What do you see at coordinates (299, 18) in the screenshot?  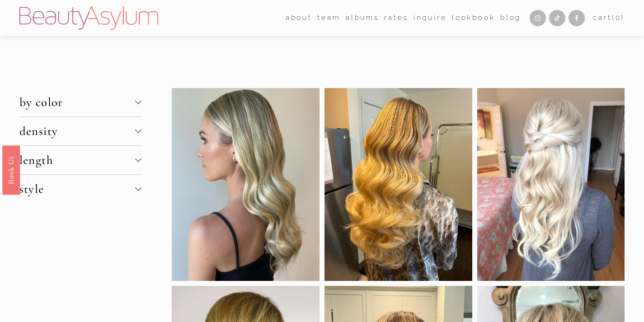 I see `span: about` at bounding box center [299, 18].